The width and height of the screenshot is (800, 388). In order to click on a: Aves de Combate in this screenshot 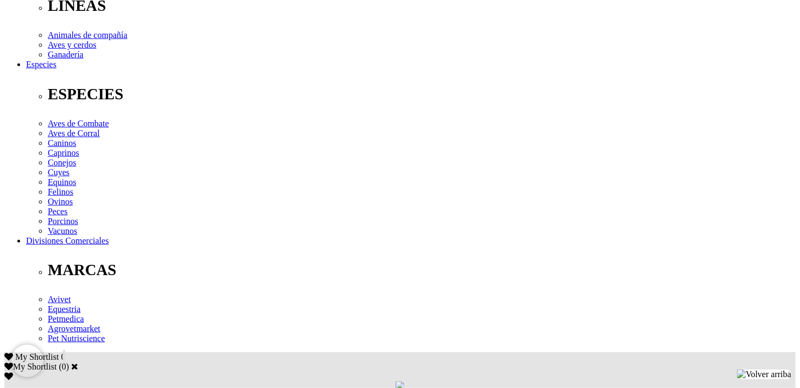, I will do `click(78, 123)`.